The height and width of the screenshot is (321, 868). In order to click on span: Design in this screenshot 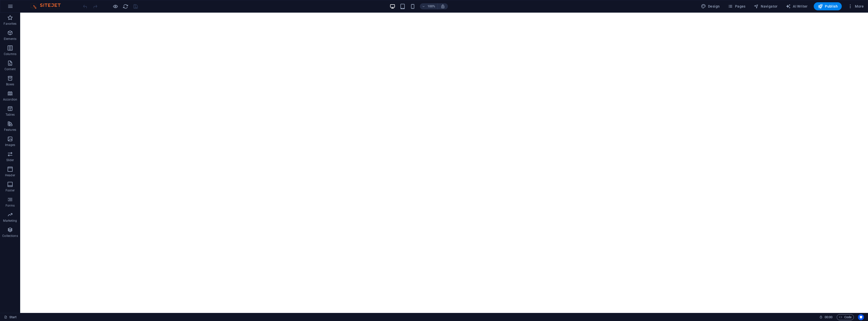, I will do `click(710, 6)`.